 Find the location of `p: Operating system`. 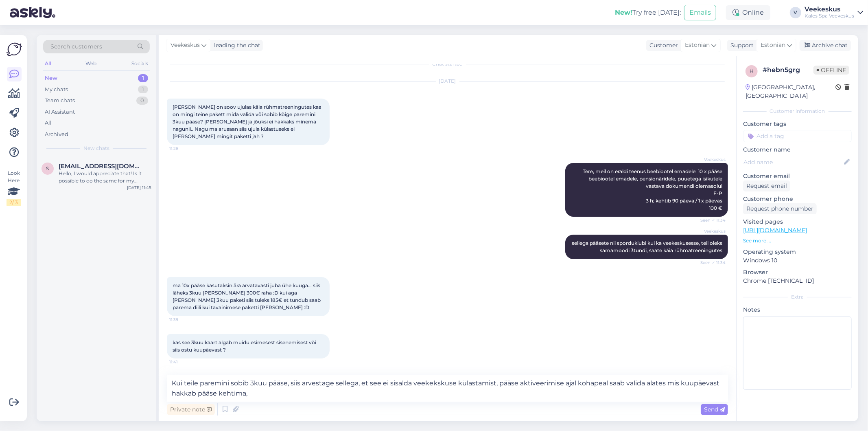

p: Operating system is located at coordinates (797, 251).